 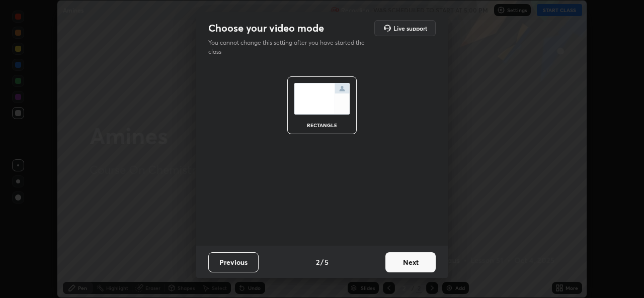 I want to click on button: Previous, so click(x=233, y=262).